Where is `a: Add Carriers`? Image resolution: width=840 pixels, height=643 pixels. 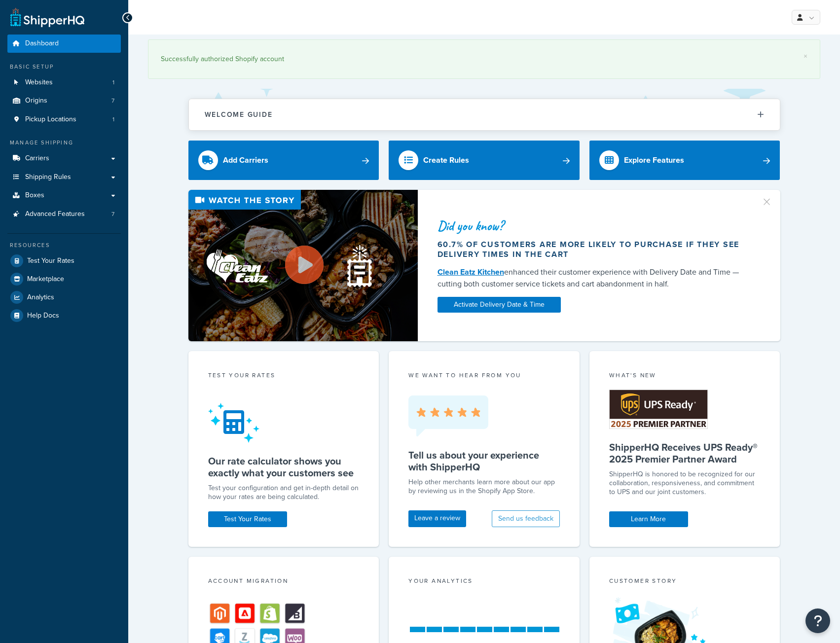 a: Add Carriers is located at coordinates (284, 160).